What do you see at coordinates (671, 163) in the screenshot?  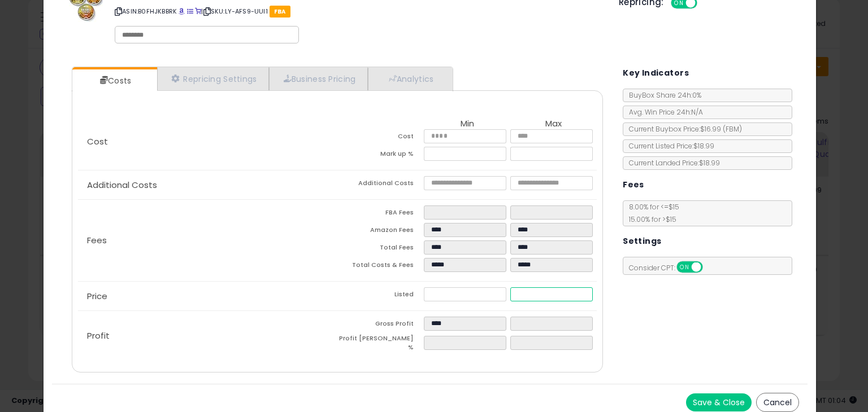 I see `span: Current Landed Price: $18.99` at bounding box center [671, 163].